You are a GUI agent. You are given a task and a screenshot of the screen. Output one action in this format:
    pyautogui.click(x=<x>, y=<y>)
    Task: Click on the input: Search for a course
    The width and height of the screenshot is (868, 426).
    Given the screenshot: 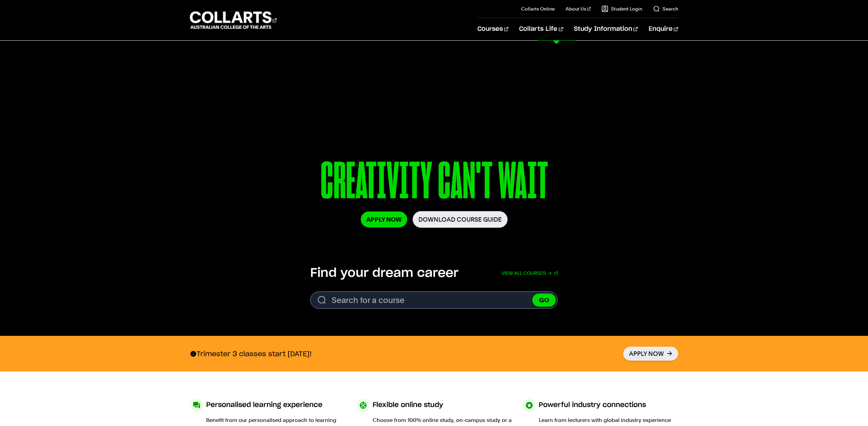 What is the action you would take?
    pyautogui.click(x=434, y=300)
    